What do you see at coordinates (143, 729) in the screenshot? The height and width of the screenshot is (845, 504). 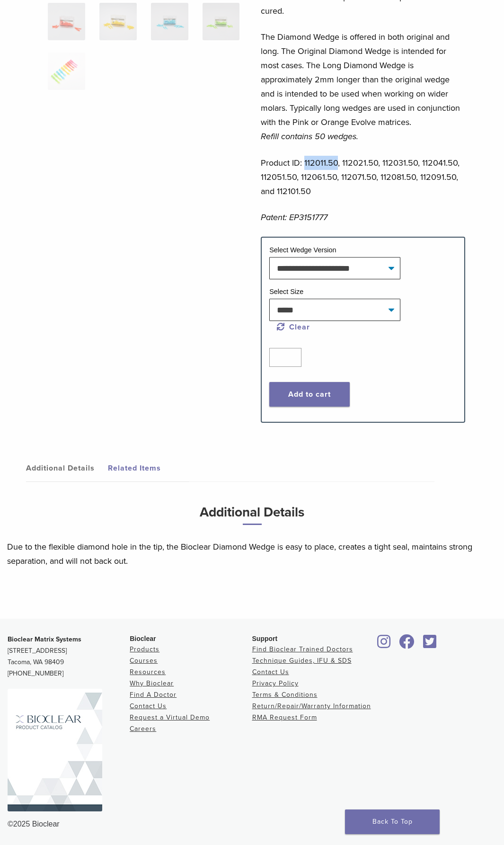 I see `a: Careers` at bounding box center [143, 729].